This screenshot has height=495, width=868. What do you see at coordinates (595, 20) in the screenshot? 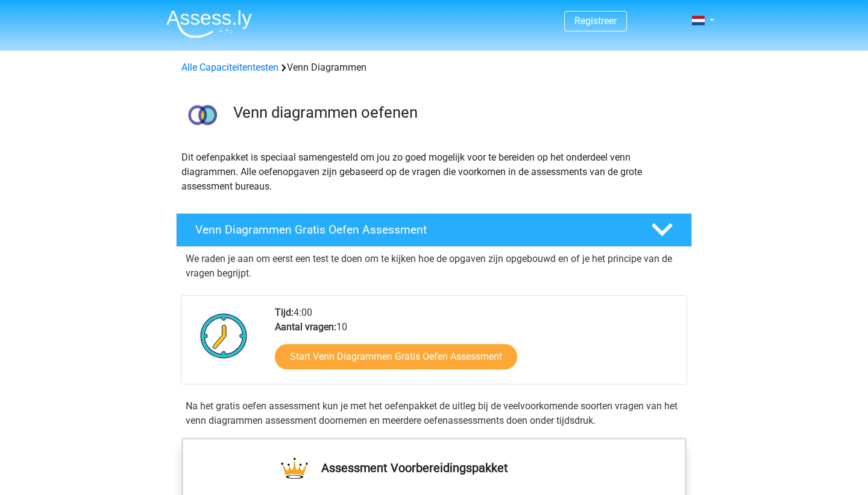
I see `a: Registreer` at bounding box center [595, 20].